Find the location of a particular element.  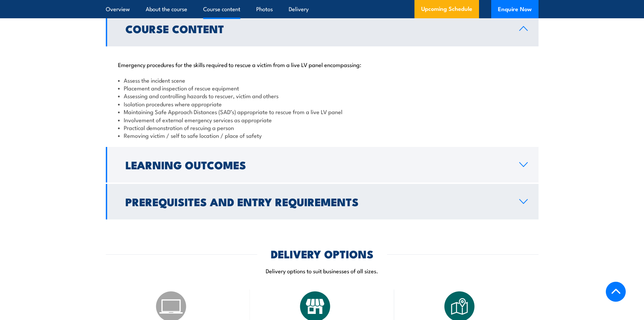

h2: DELIVERY OPTIONS is located at coordinates (322, 254).